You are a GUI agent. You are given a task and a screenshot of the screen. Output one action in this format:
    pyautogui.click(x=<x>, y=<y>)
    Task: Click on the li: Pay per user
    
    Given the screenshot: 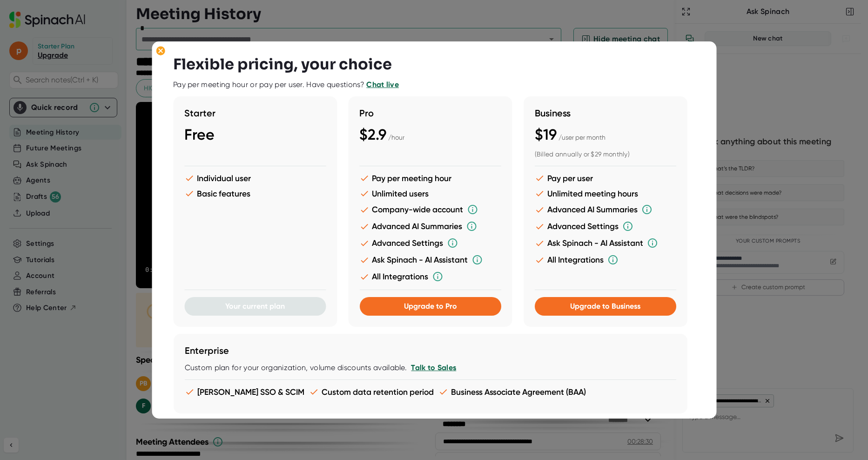 What is the action you would take?
    pyautogui.click(x=605, y=178)
    